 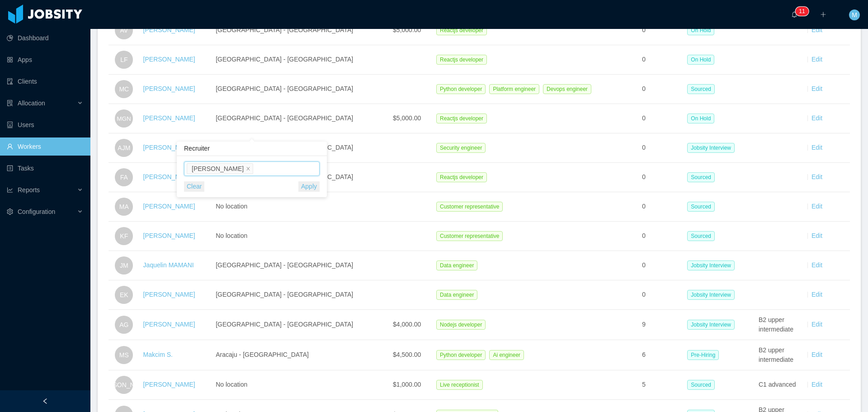 I want to click on span: MGN, so click(x=124, y=118).